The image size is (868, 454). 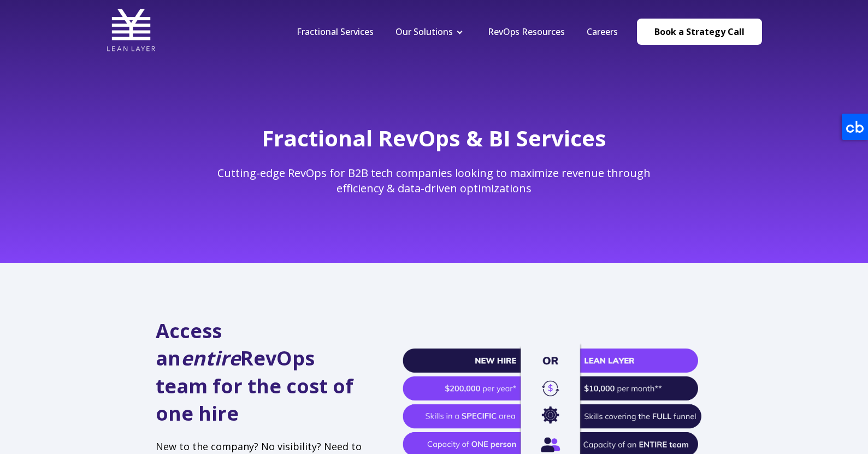 What do you see at coordinates (699, 32) in the screenshot?
I see `a: Book a Strategy Call` at bounding box center [699, 32].